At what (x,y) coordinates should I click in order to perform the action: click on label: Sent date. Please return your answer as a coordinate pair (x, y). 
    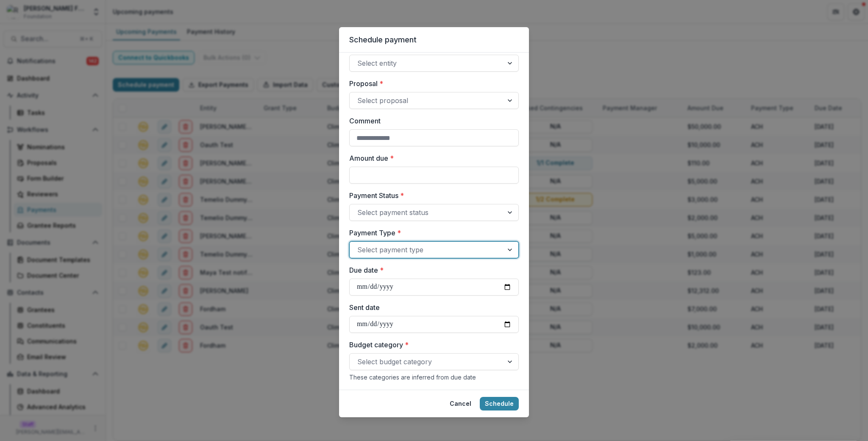
    Looking at the image, I should click on (432, 307).